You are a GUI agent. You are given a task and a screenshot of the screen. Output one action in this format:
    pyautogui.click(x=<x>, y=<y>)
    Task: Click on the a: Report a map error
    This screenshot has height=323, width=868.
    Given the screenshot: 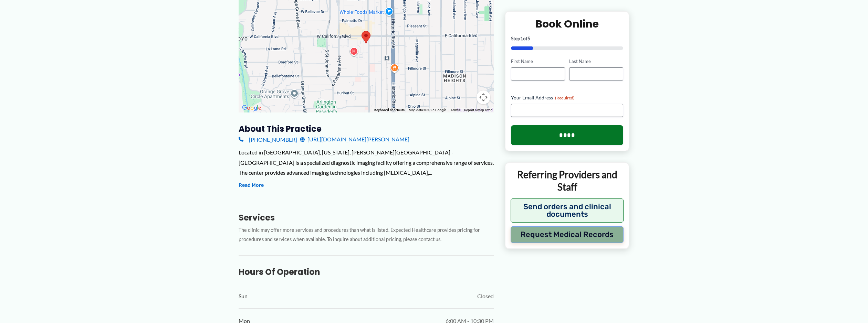 What is the action you would take?
    pyautogui.click(x=478, y=110)
    